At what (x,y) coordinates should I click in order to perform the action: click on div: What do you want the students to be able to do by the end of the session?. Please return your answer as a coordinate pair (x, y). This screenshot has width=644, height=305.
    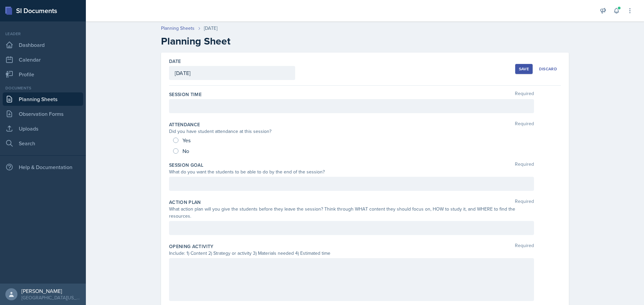
    Looking at the image, I should click on (351, 172).